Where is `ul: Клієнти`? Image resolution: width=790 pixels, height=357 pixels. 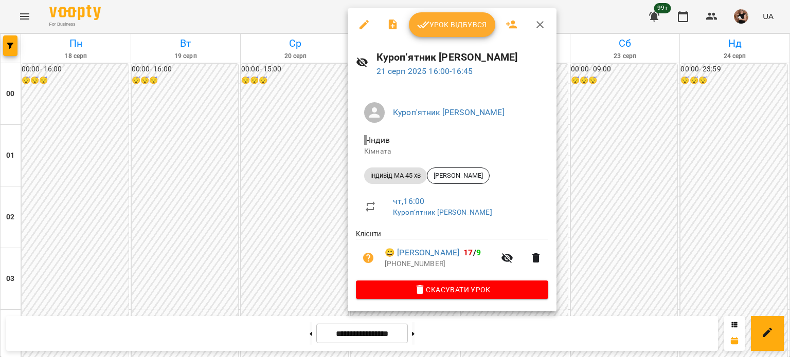 ul: Клієнти is located at coordinates (452, 255).